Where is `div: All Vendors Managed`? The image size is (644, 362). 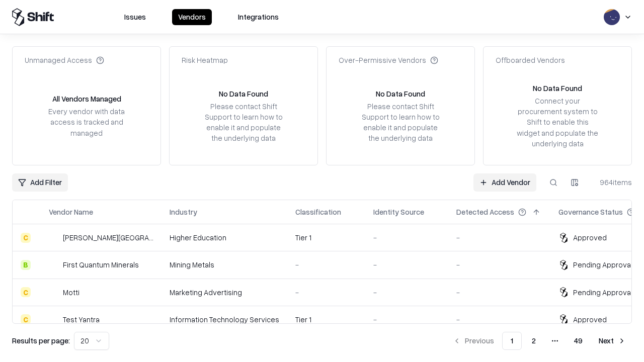 div: All Vendors Managed is located at coordinates (86, 99).